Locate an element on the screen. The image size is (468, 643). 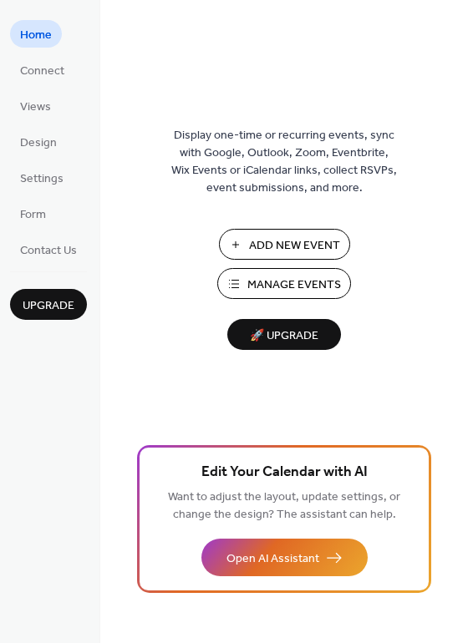
span: Add New Event is located at coordinates (294, 246).